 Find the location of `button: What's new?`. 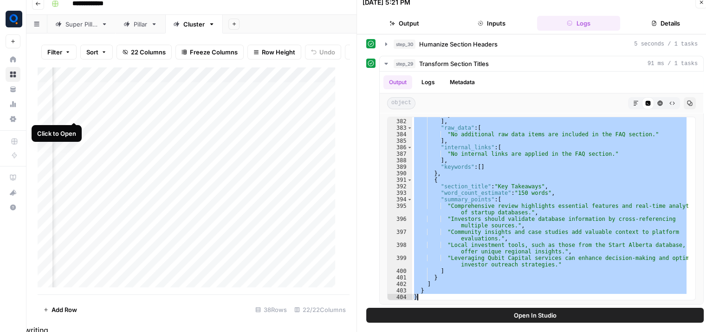

button: What's new? is located at coordinates (13, 192).